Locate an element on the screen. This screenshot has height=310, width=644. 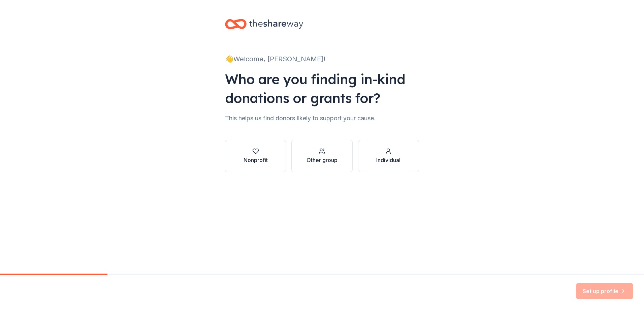
div: Other group is located at coordinates (322, 160).